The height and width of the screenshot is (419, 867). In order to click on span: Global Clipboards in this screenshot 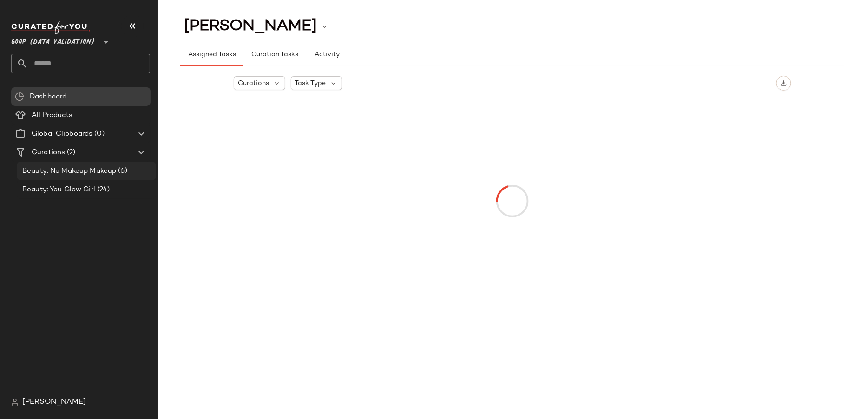, I will do `click(62, 134)`.